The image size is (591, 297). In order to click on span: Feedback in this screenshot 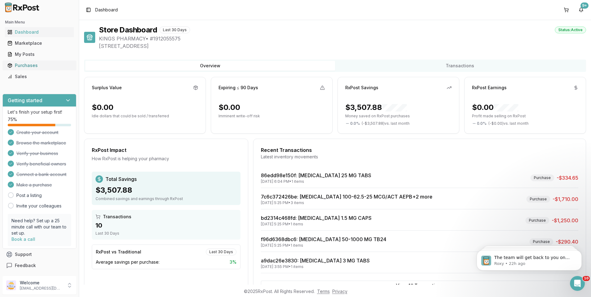, I will do `click(25, 266)`.